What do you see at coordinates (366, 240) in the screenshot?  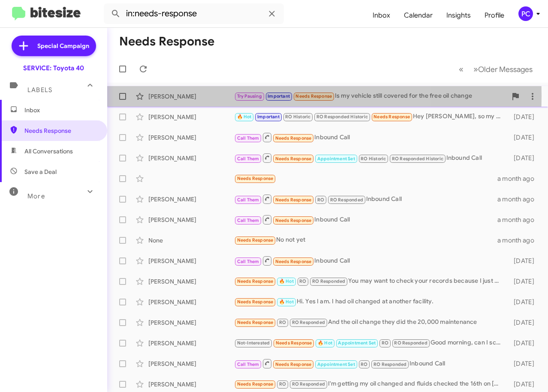 I see `div: No not yet` at bounding box center [366, 240].